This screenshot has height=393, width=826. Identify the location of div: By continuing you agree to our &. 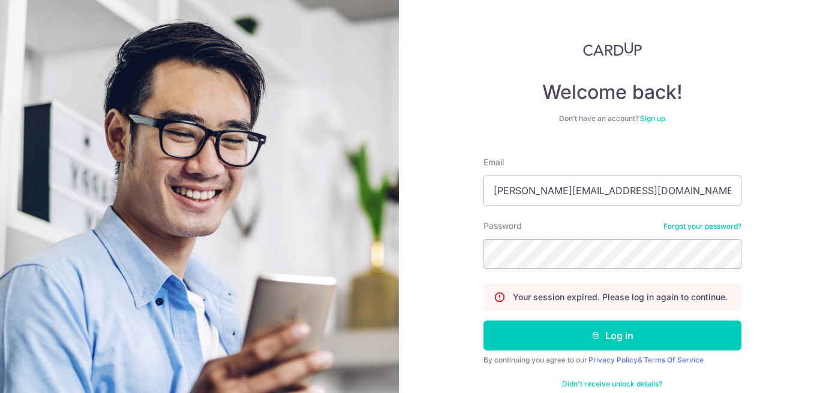
(612, 360).